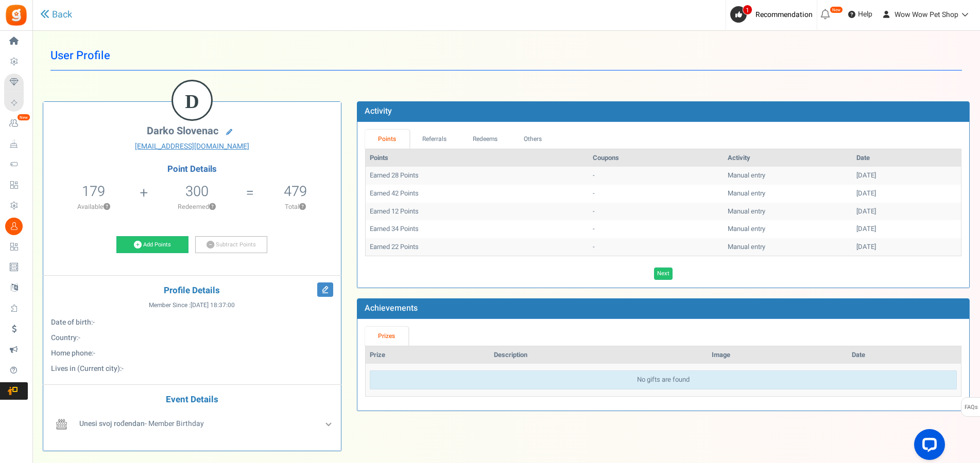  What do you see at coordinates (477, 158) in the screenshot?
I see `th: Points` at bounding box center [477, 158].